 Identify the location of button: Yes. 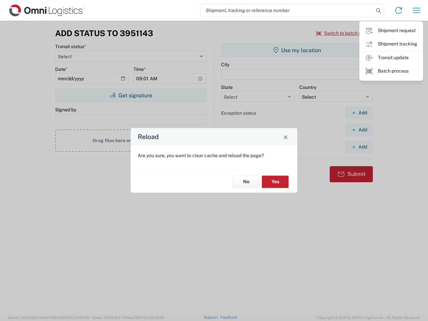
(275, 181).